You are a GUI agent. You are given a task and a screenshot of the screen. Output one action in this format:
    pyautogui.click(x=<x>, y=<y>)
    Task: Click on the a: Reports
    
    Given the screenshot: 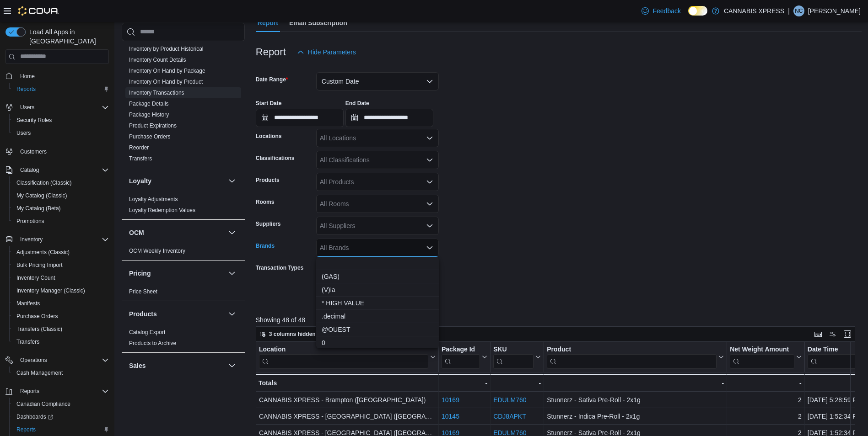 What is the action you would take?
    pyautogui.click(x=26, y=90)
    